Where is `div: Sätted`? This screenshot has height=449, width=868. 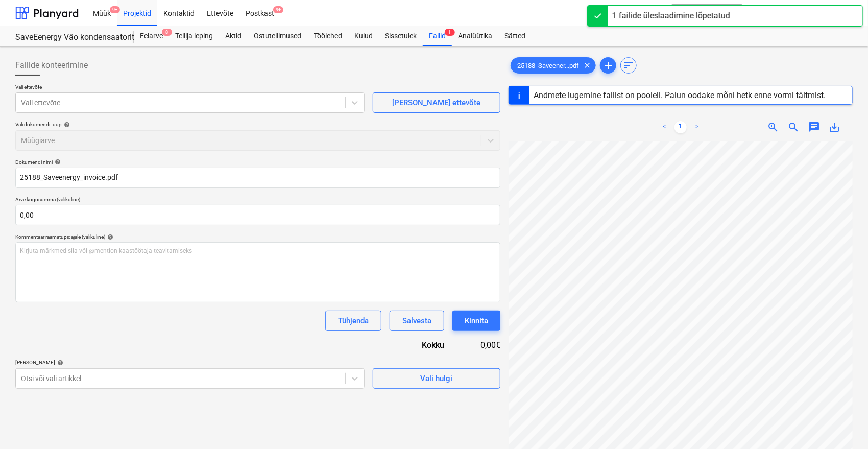 div: Sätted is located at coordinates (514, 36).